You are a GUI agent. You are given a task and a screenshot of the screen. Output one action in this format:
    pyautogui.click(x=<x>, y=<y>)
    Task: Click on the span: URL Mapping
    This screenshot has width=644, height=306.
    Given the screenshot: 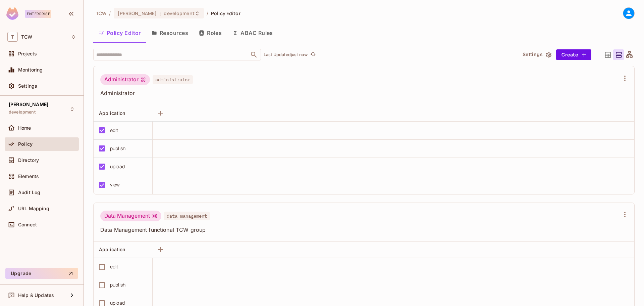 What is the action you would take?
    pyautogui.click(x=34, y=208)
    